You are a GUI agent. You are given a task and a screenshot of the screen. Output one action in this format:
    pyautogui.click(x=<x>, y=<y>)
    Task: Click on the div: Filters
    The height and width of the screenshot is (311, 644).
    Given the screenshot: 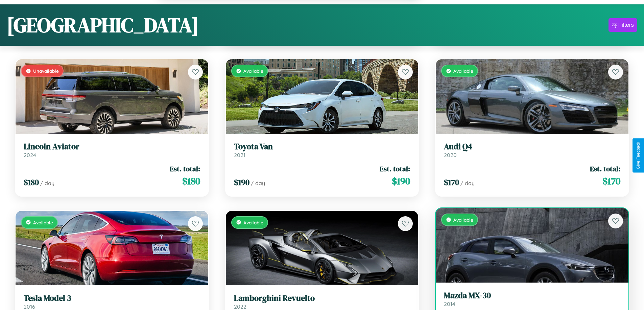 What is the action you would take?
    pyautogui.click(x=626, y=25)
    